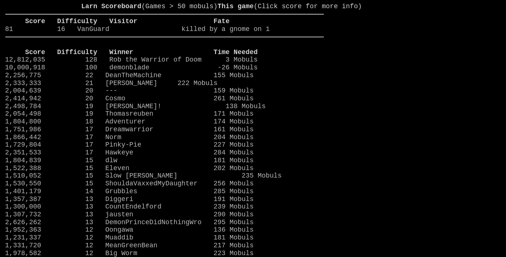  I want to click on a: 10,000,918 100 demonblade -26 Mobuls, so click(131, 68).